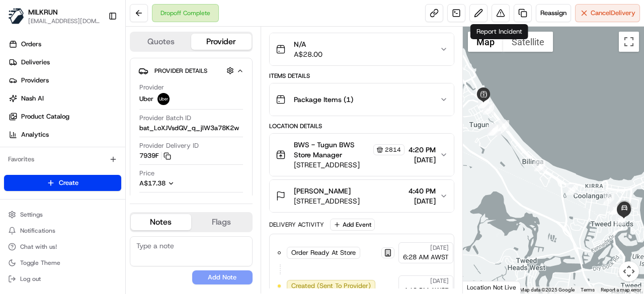 The image size is (644, 294). What do you see at coordinates (331, 286) in the screenshot?
I see `span: Created (Sent To Provider)` at bounding box center [331, 286].